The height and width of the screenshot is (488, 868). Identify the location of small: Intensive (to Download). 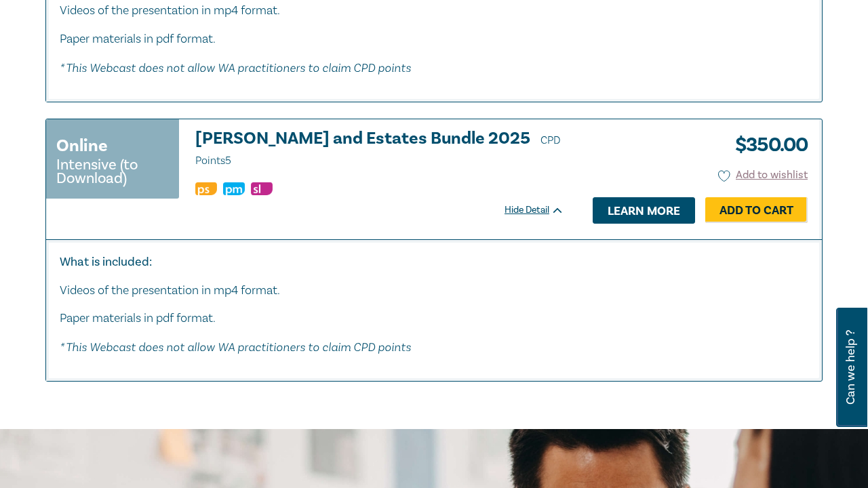
(112, 171).